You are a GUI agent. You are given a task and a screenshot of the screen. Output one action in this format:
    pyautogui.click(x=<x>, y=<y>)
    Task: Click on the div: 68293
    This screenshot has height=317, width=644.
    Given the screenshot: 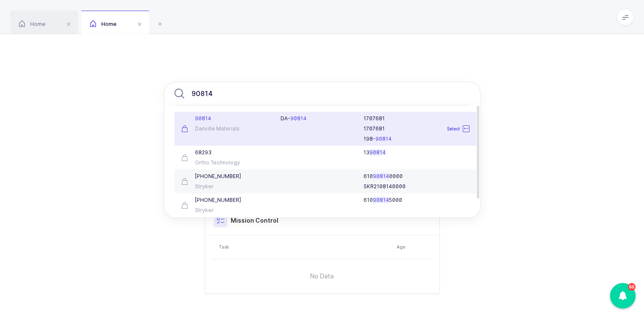 What is the action you would take?
    pyautogui.click(x=226, y=153)
    